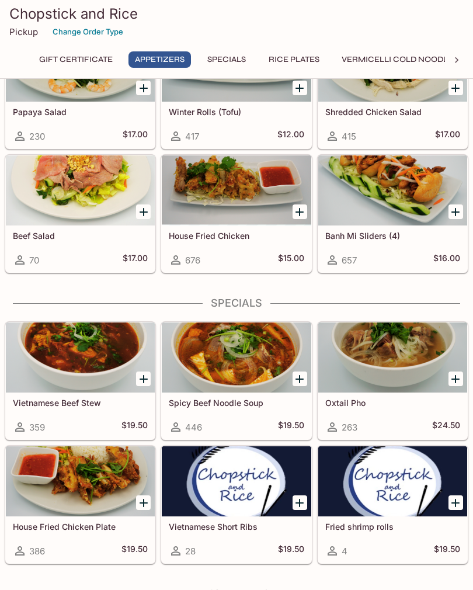 The width and height of the screenshot is (473, 590). Describe the element at coordinates (344, 550) in the screenshot. I see `span: 4` at that location.